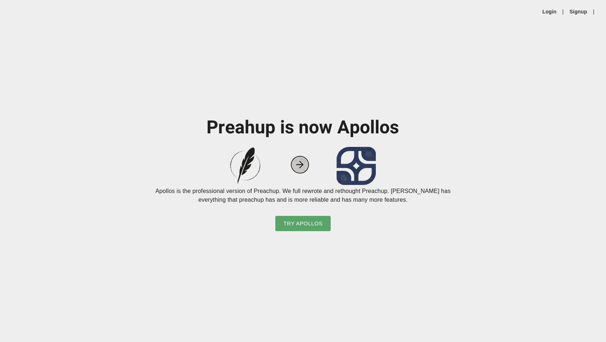  I want to click on h1: Preahup is now Apollos, so click(303, 128).